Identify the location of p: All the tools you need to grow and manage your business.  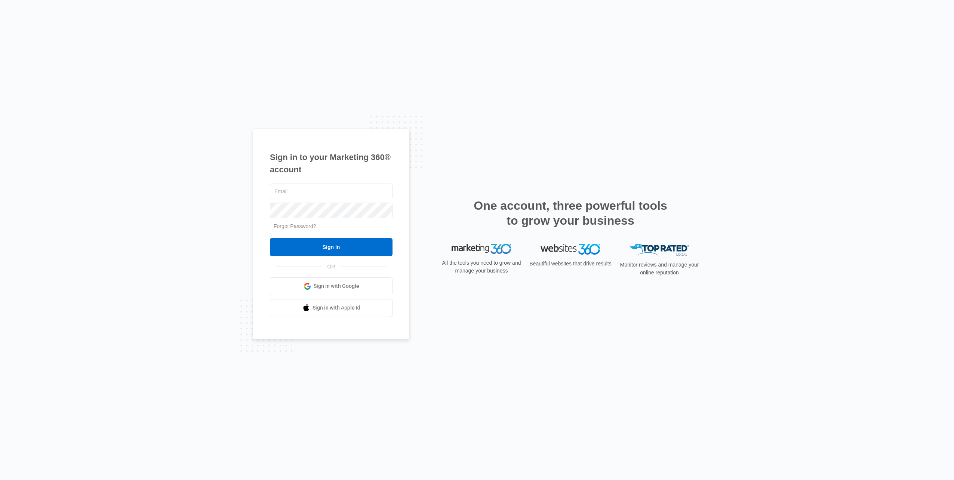
(481, 267).